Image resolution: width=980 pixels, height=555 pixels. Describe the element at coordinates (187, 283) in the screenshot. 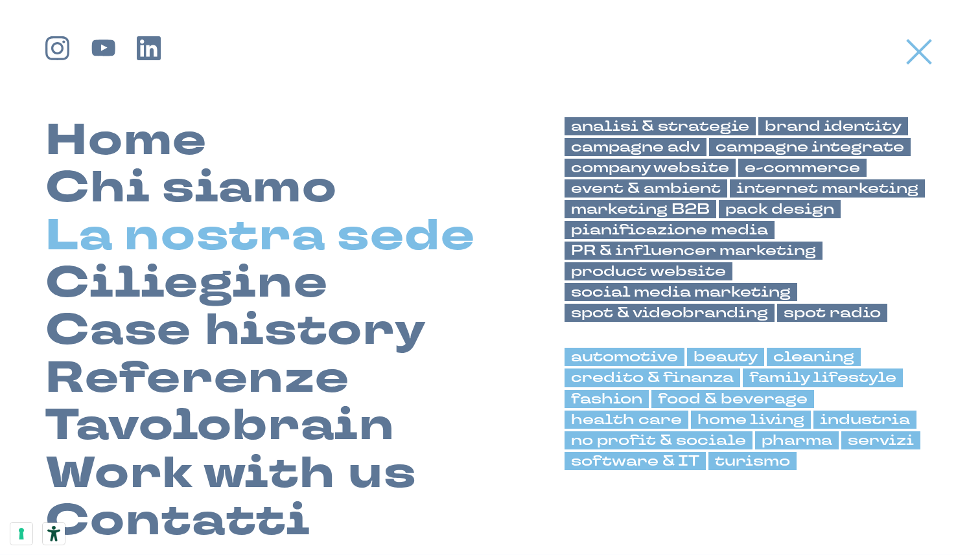

I see `a: Ciliegine` at that location.